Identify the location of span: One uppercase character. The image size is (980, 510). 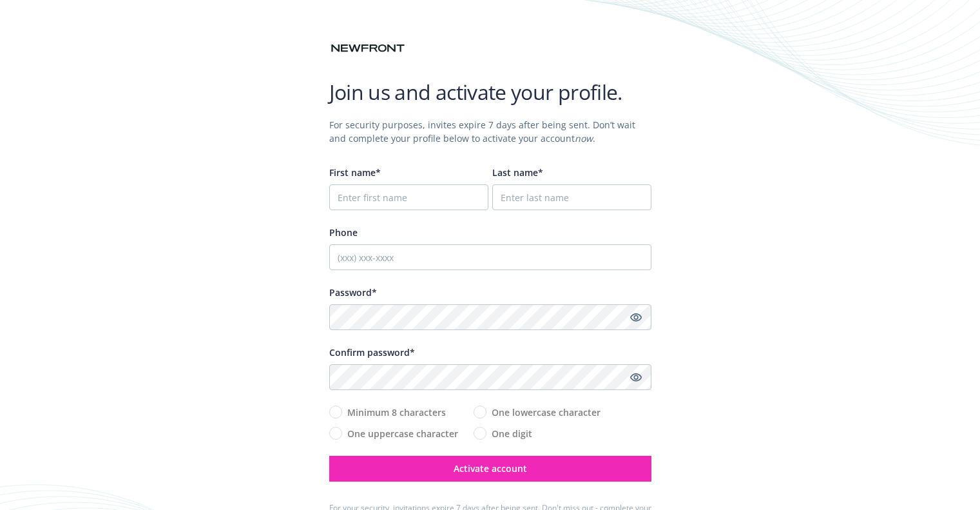
(403, 433).